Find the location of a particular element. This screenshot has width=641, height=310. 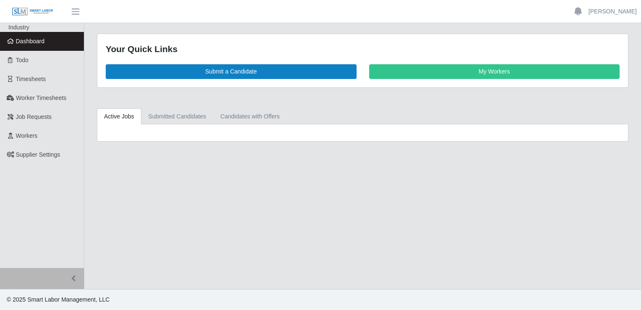

span: Supplier Settings is located at coordinates (38, 154).